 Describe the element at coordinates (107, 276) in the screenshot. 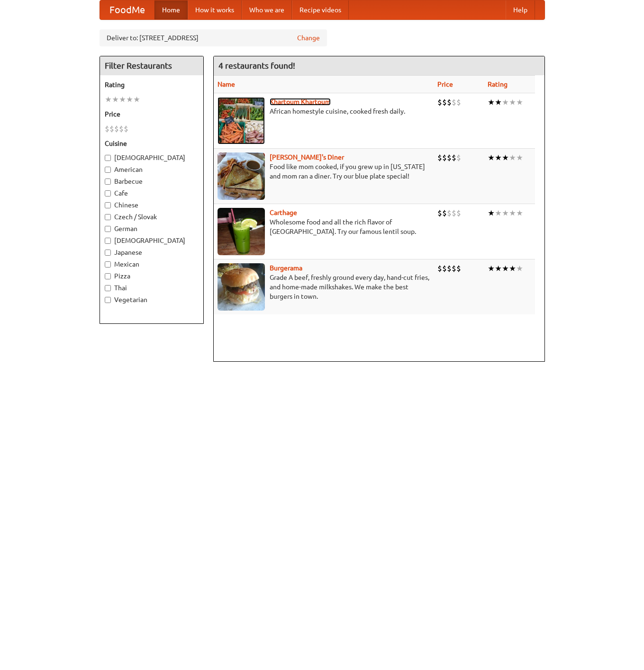

I see `input: Pizza` at that location.